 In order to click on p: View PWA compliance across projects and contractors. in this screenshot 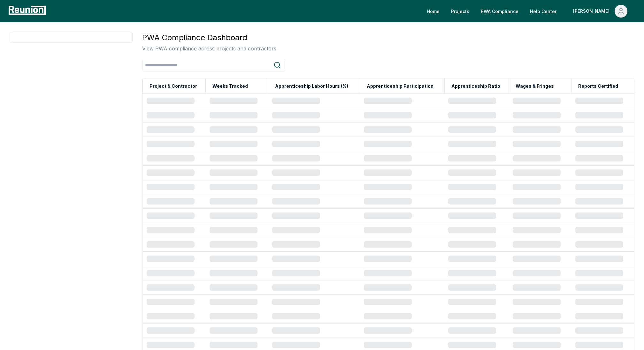, I will do `click(210, 48)`.